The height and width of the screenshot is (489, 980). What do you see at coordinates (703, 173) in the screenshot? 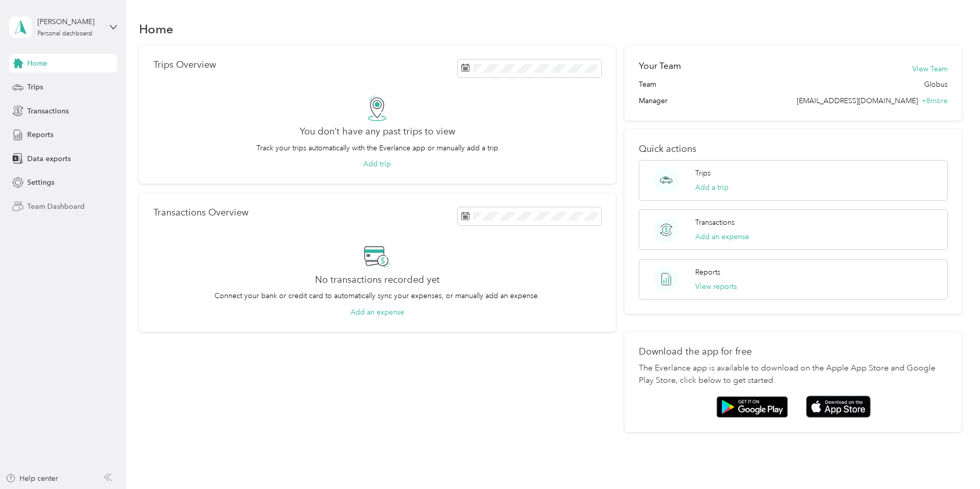
I see `p: Trips` at bounding box center [703, 173].